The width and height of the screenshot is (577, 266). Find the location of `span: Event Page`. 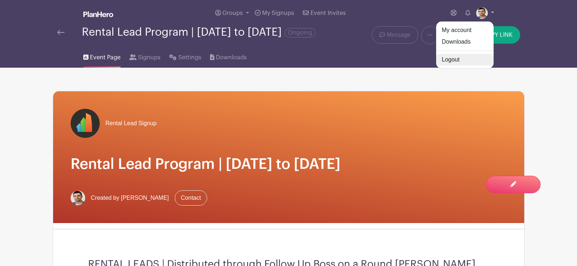

span: Event Page is located at coordinates (105, 58).